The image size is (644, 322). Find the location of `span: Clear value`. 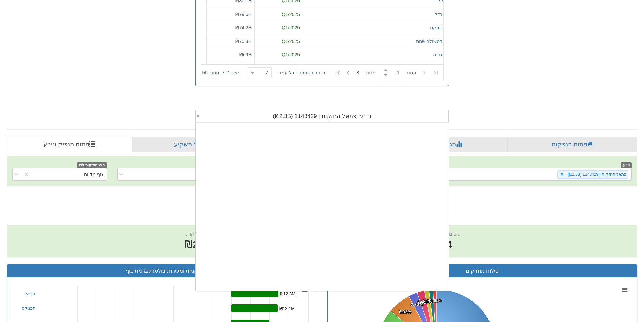

span: Clear value is located at coordinates (199, 116).